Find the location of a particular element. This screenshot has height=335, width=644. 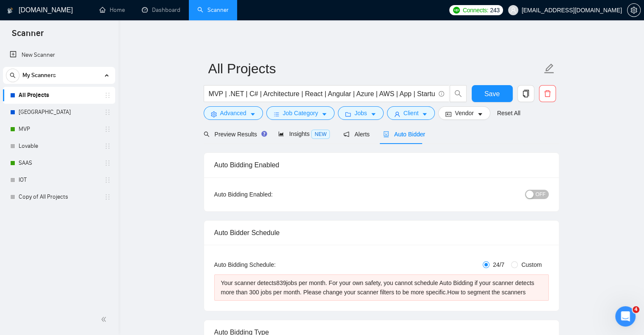

div: Auto Bidding Schedule: is located at coordinates (270, 265).